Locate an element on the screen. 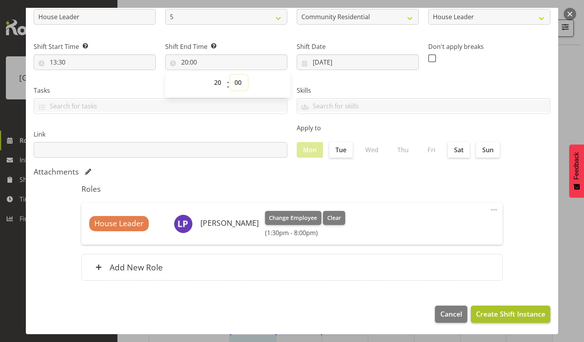 The image size is (584, 342). button: Clear is located at coordinates (334, 218).